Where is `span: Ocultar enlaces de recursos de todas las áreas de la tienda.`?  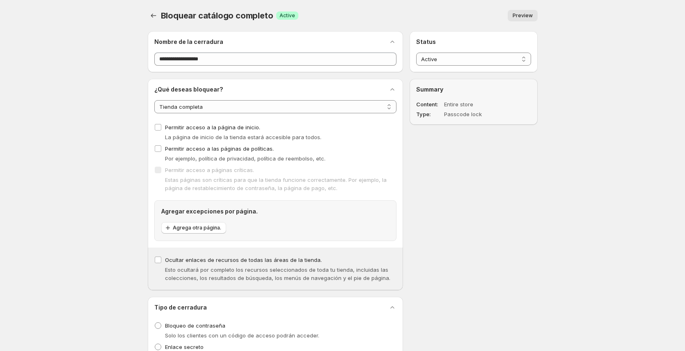
span: Ocultar enlaces de recursos de todas las áreas de la tienda. is located at coordinates (243, 260).